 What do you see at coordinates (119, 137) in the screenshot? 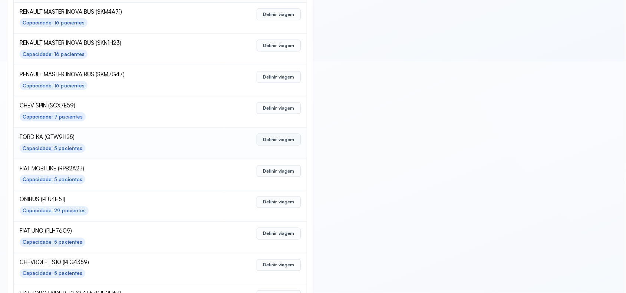
I see `span: FORD KA (QTW9H25)` at bounding box center [119, 137].